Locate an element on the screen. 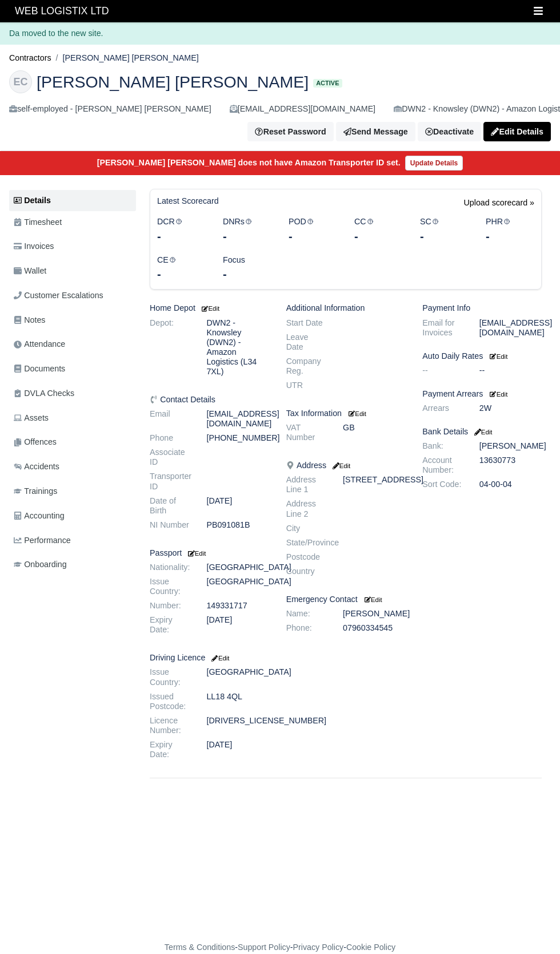 This screenshot has width=560, height=954. dt: Arrears is located at coordinates (442, 408).